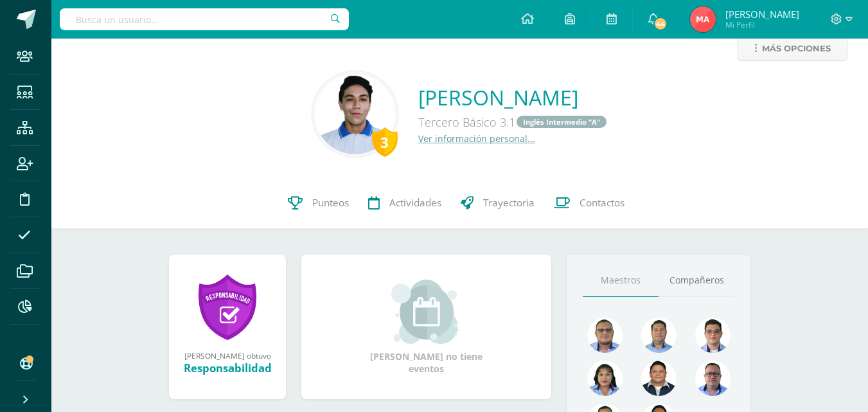  I want to click on a: Punteos, so click(318, 203).